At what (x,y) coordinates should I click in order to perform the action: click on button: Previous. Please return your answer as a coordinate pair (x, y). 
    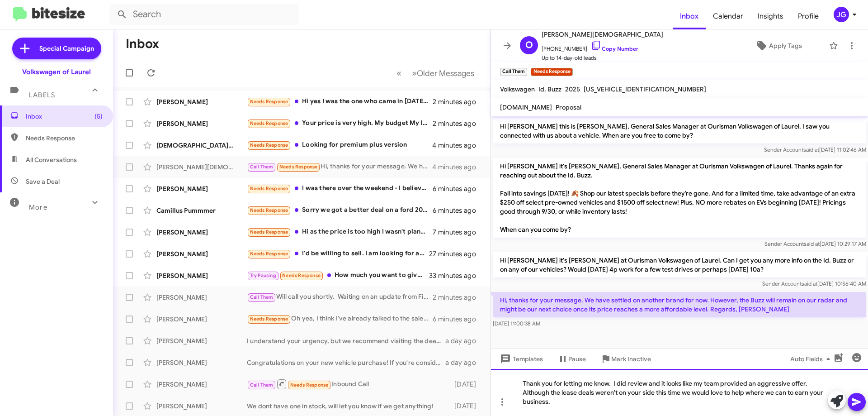
    Looking at the image, I should click on (399, 73).